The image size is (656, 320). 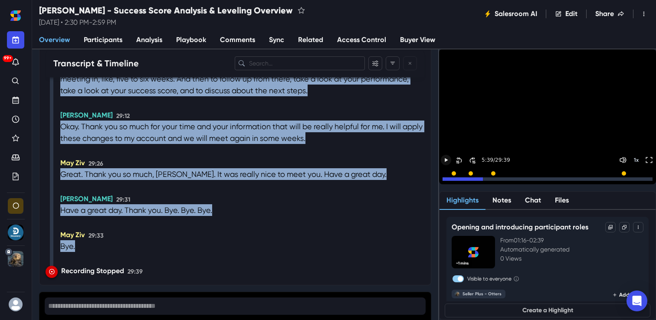 What do you see at coordinates (548, 311) in the screenshot?
I see `button: Create a Highlight` at bounding box center [548, 311].